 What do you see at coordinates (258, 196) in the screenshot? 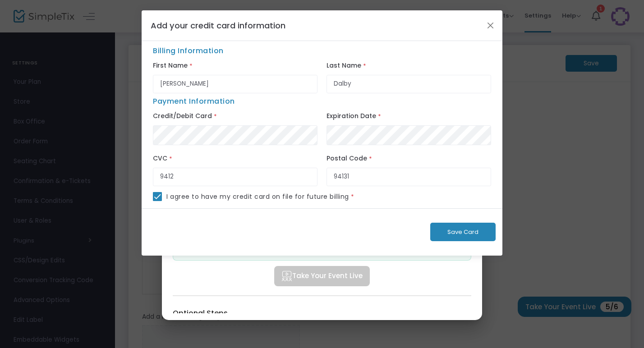
I see `span: I agree to have my credit card on file for future billing` at bounding box center [258, 196].